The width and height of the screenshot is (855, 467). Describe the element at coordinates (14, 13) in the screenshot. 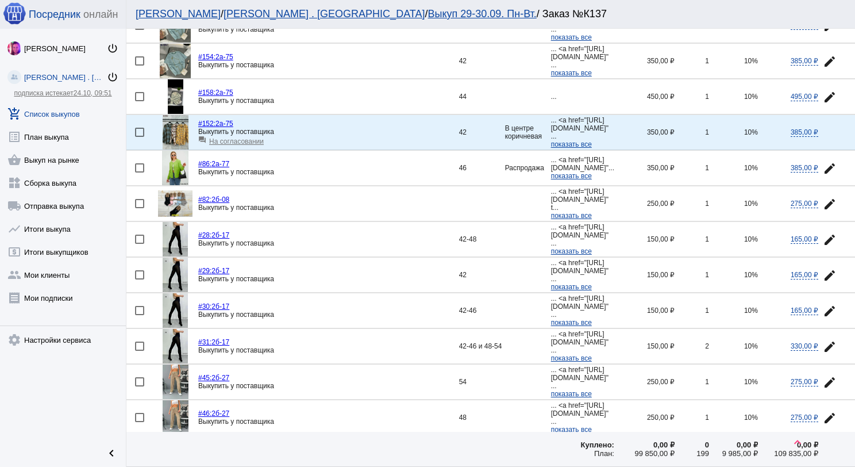

I see `img: apple-icon-60x60.png` at that location.